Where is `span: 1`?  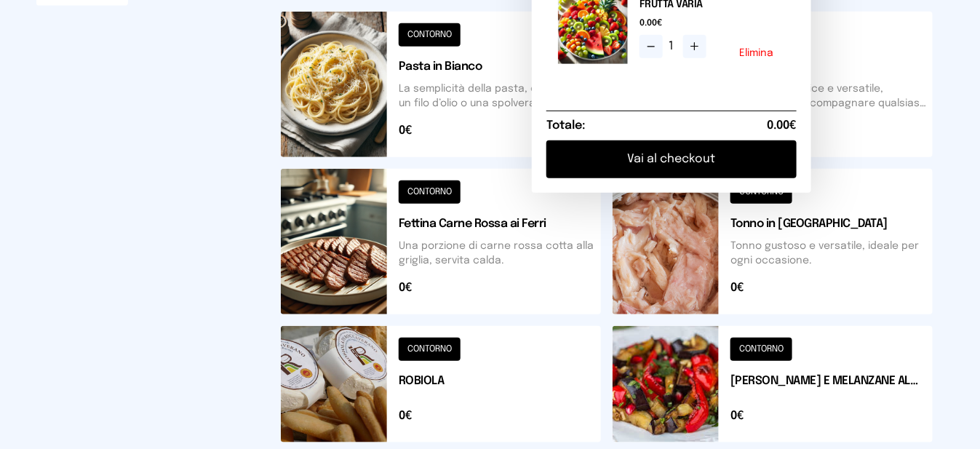
span: 1 is located at coordinates (673, 47).